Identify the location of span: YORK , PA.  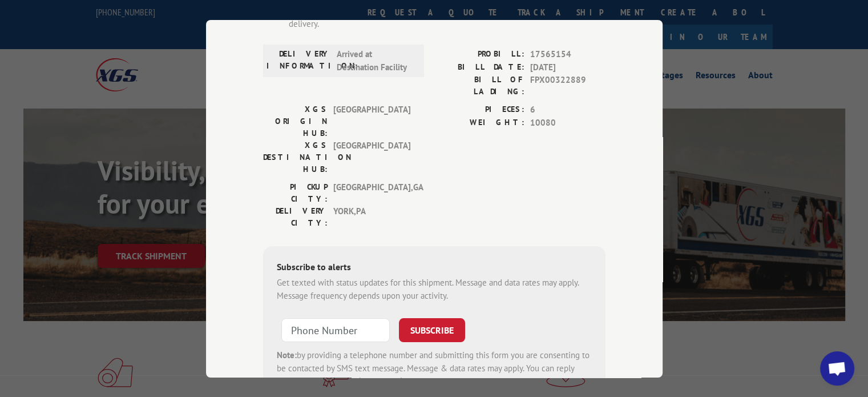
(372, 217).